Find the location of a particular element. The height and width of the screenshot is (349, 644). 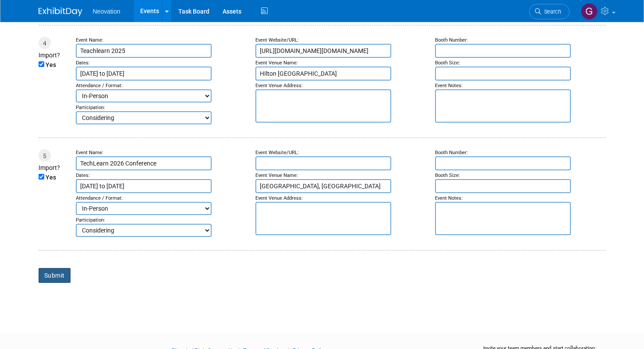

img: ExhibitDay is located at coordinates (60, 12).